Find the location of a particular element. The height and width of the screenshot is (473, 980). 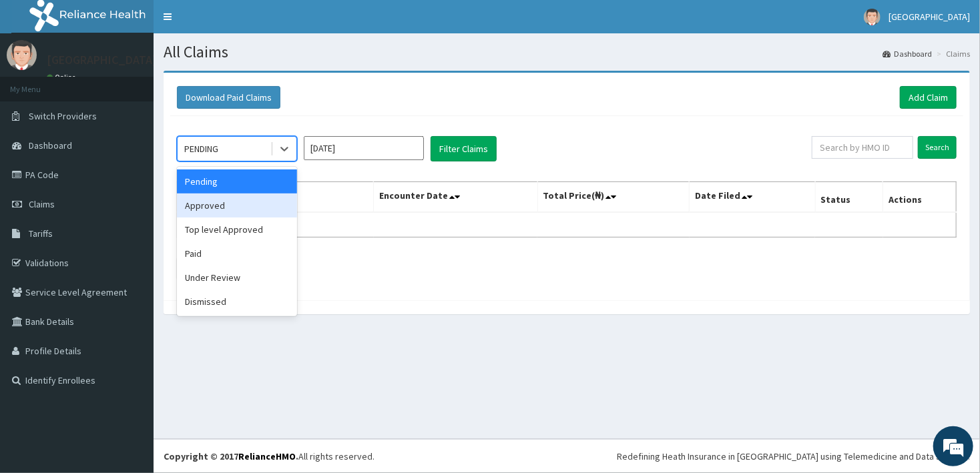

th: Actions is located at coordinates (920, 197).